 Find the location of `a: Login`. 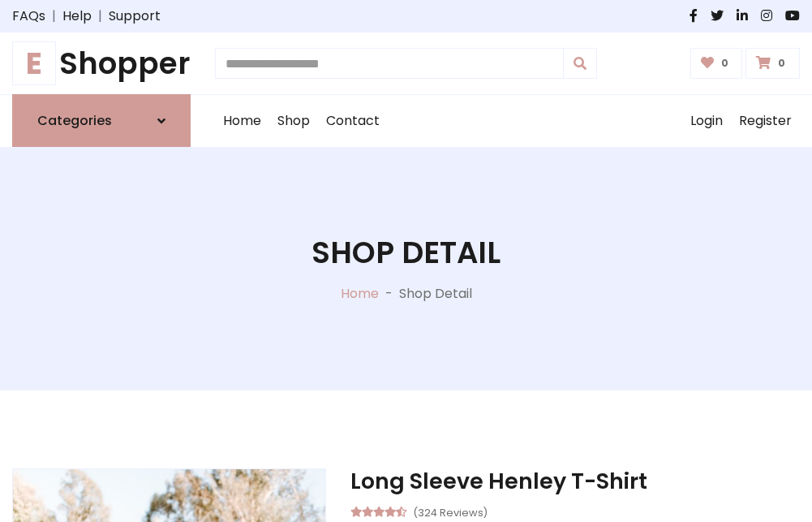

a: Login is located at coordinates (707, 121).